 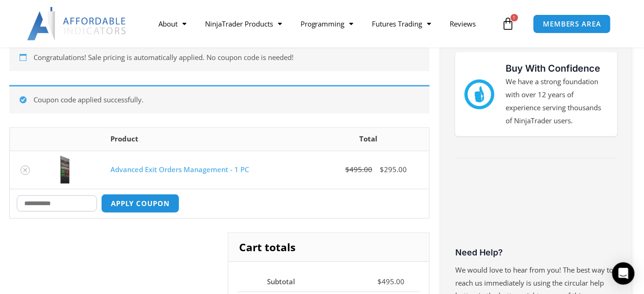 What do you see at coordinates (508, 24) in the screenshot?
I see `a: 1` at bounding box center [508, 24].